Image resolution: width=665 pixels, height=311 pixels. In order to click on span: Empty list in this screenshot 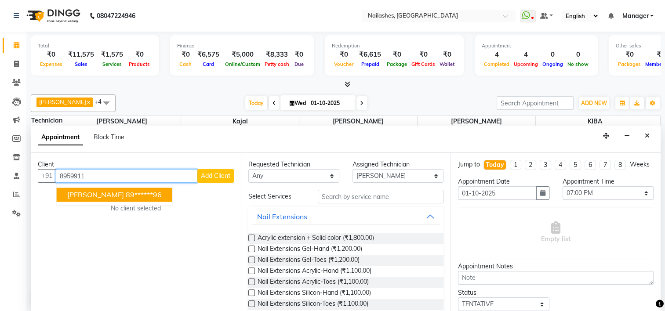, I will do `click(556, 232)`.